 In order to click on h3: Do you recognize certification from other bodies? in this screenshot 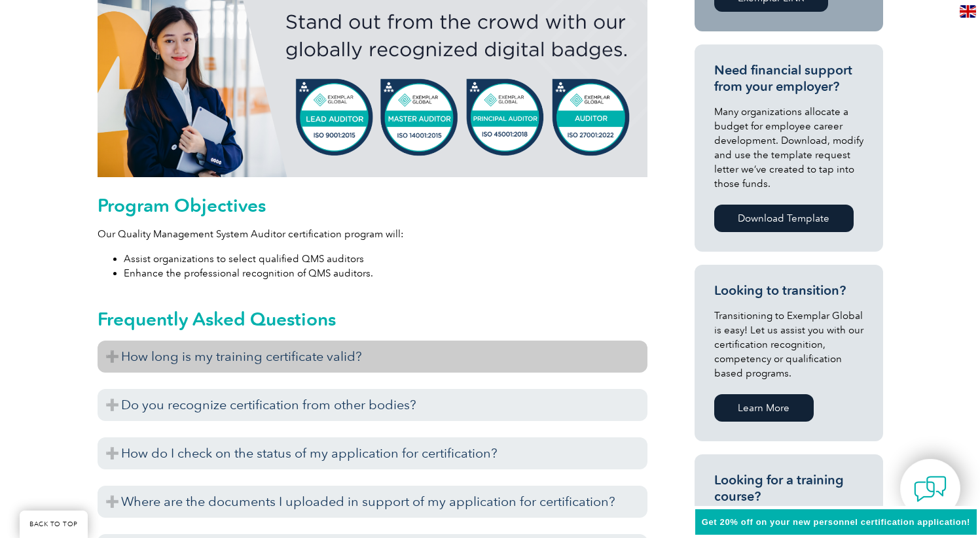, I will do `click(373, 405)`.